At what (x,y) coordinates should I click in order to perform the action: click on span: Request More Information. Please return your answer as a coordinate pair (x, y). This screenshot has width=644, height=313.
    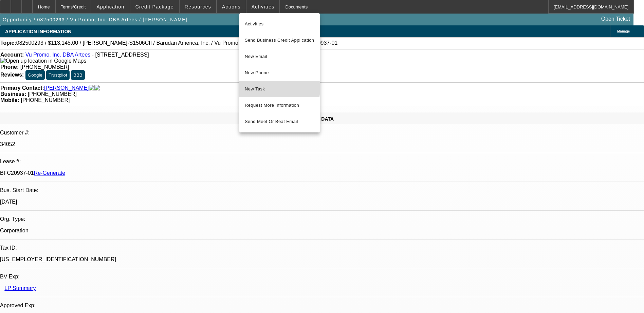
    Looking at the image, I should click on (279, 105).